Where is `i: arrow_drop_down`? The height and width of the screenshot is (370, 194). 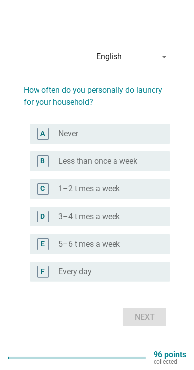 i: arrow_drop_down is located at coordinates (164, 57).